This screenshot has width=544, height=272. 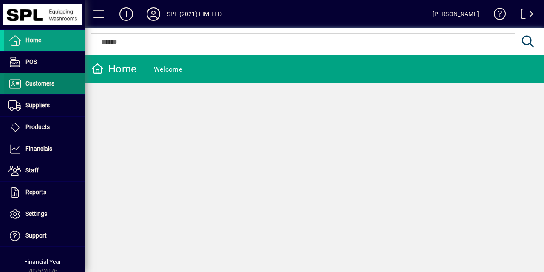 What do you see at coordinates (168, 69) in the screenshot?
I see `div: Welcome` at bounding box center [168, 69].